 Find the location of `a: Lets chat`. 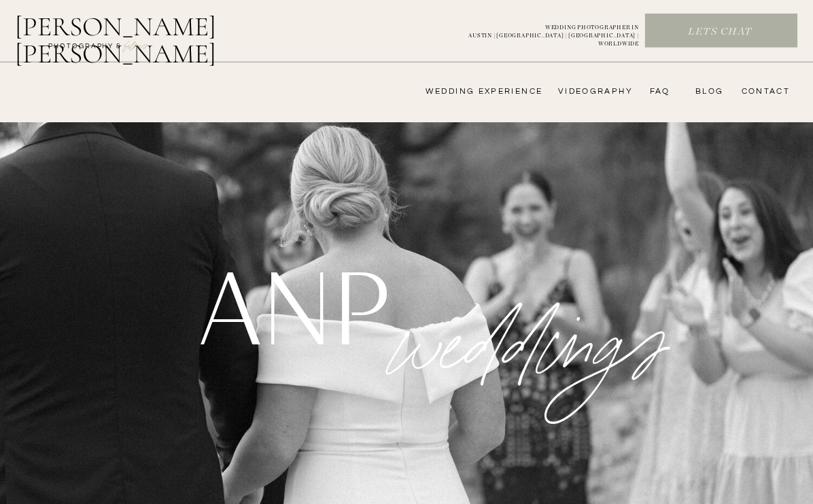

a: Lets chat is located at coordinates (720, 32).